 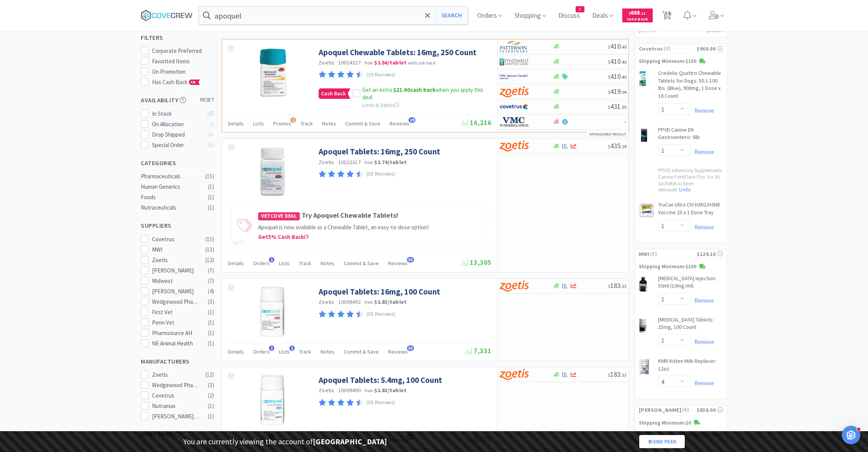 What do you see at coordinates (398, 52) in the screenshot?
I see `a: Apoquel Chewable Tablets: 16mg, 250 Count` at bounding box center [398, 52].